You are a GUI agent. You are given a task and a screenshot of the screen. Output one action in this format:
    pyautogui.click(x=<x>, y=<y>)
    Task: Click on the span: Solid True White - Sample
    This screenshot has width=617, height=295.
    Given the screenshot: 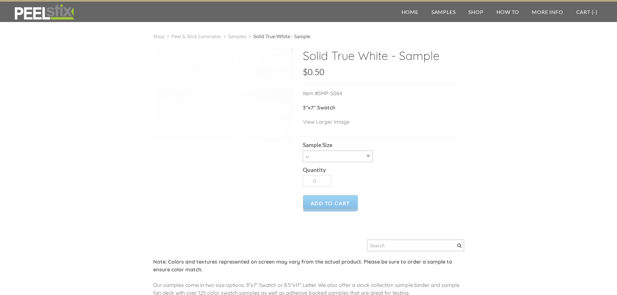 What is the action you would take?
    pyautogui.click(x=282, y=36)
    